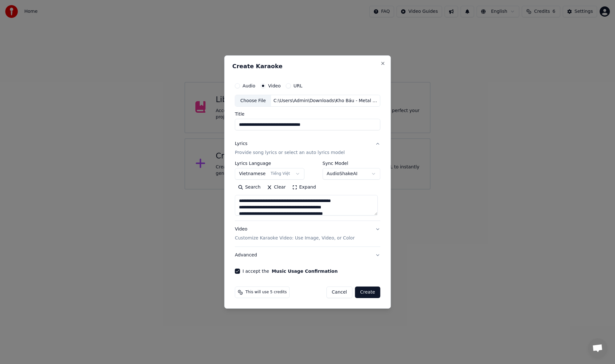 The image size is (615, 364). What do you see at coordinates (351, 163) in the screenshot?
I see `label: Sync Model` at bounding box center [351, 163].